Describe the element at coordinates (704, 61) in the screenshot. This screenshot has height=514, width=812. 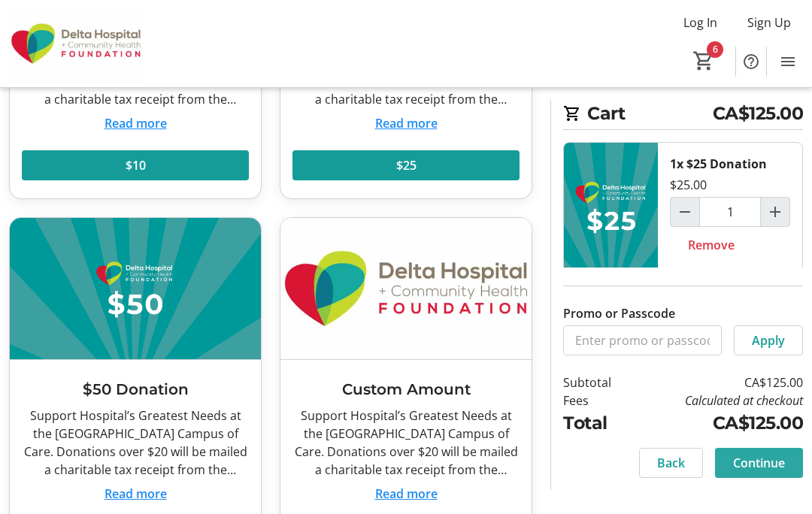
I see `button: Cart` at that location.